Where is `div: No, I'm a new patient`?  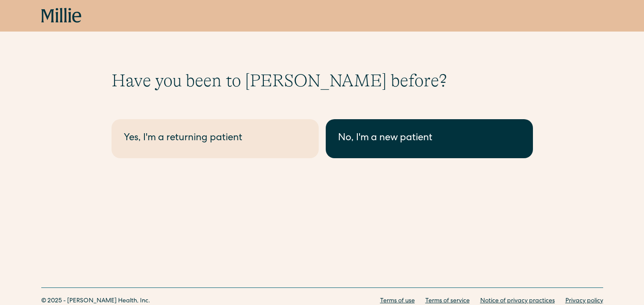 div: No, I'm a new patient is located at coordinates (429, 139).